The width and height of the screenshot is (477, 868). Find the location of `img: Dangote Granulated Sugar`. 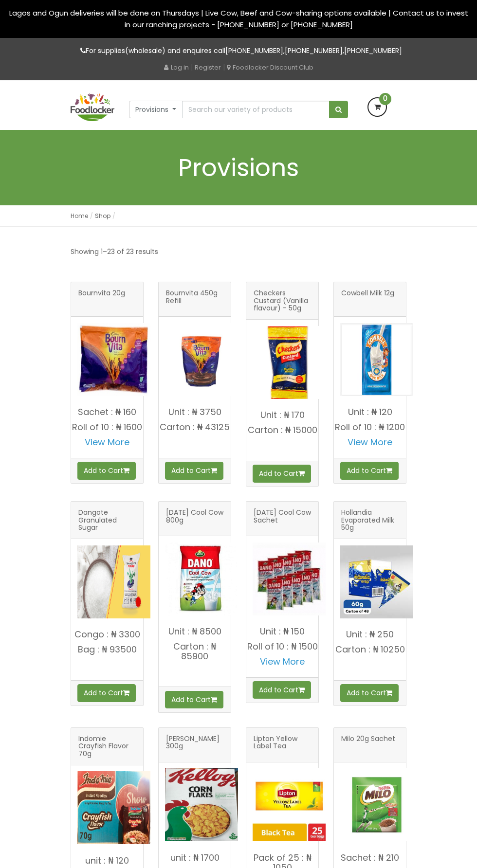

img: Dangote Granulated Sugar is located at coordinates (114, 582).